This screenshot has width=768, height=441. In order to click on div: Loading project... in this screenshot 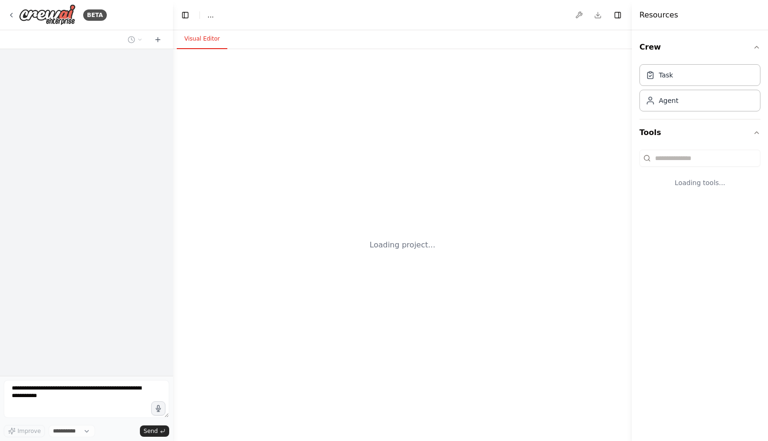, I will do `click(402, 245)`.